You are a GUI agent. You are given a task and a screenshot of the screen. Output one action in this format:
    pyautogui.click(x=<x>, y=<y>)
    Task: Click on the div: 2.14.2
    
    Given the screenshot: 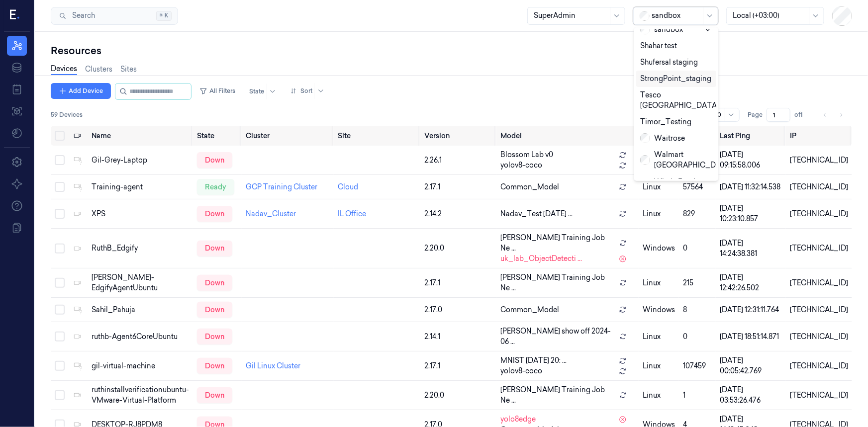 What is the action you would take?
    pyautogui.click(x=458, y=214)
    